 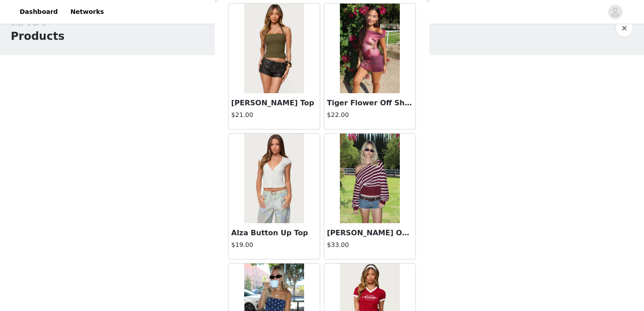 I want to click on img: Tiger Flower Off Shoulder Top, so click(x=370, y=48).